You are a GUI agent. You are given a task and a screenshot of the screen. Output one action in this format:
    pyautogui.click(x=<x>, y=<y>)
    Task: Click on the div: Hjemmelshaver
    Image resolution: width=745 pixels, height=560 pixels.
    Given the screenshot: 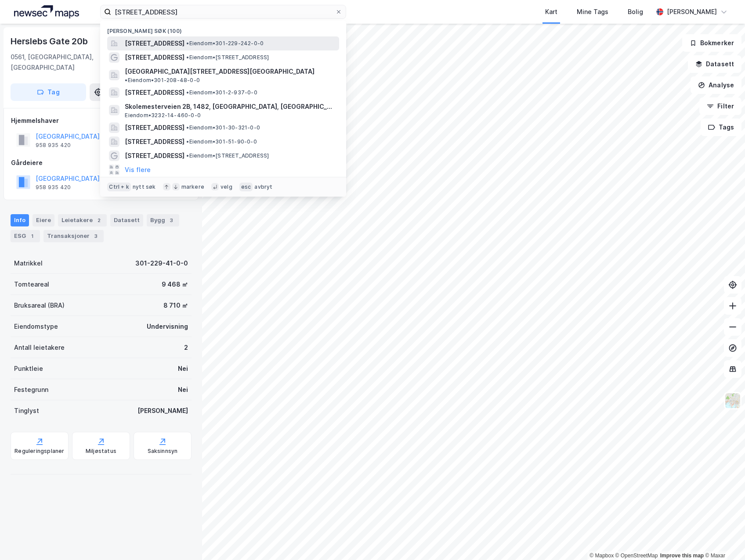 What is the action you would take?
    pyautogui.click(x=101, y=121)
    